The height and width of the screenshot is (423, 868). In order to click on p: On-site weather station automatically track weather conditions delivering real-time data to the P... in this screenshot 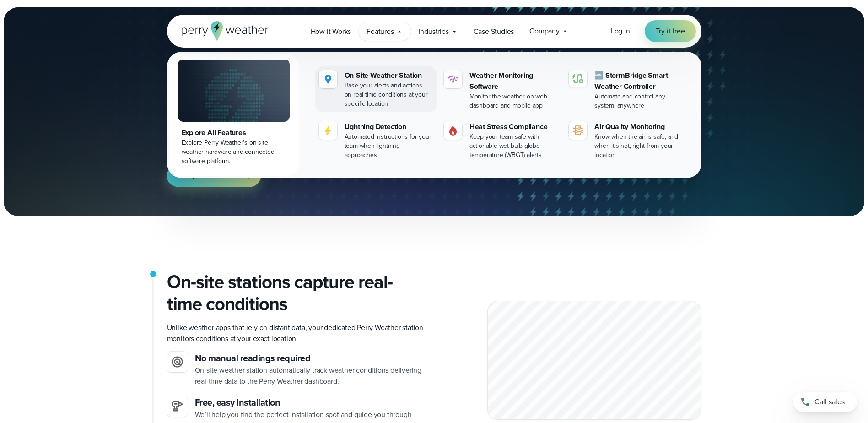, I will do `click(311, 376)`.